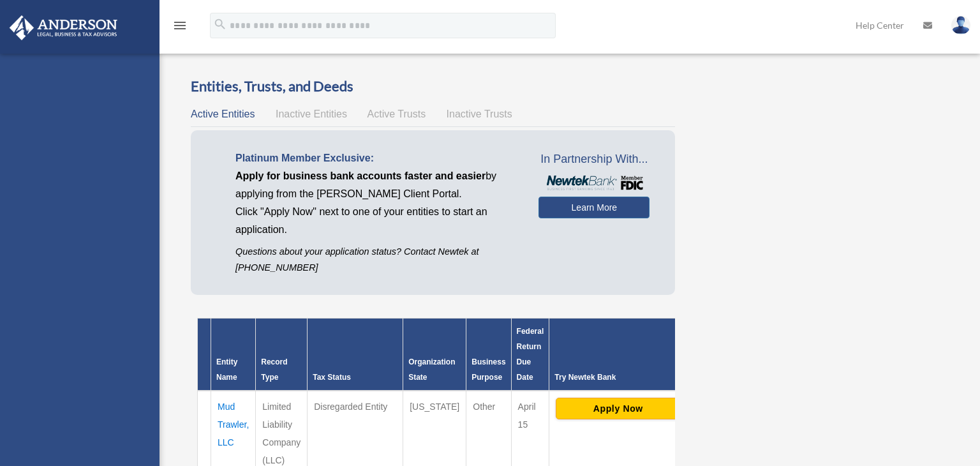  What do you see at coordinates (180, 28) in the screenshot?
I see `a: menu` at bounding box center [180, 28].